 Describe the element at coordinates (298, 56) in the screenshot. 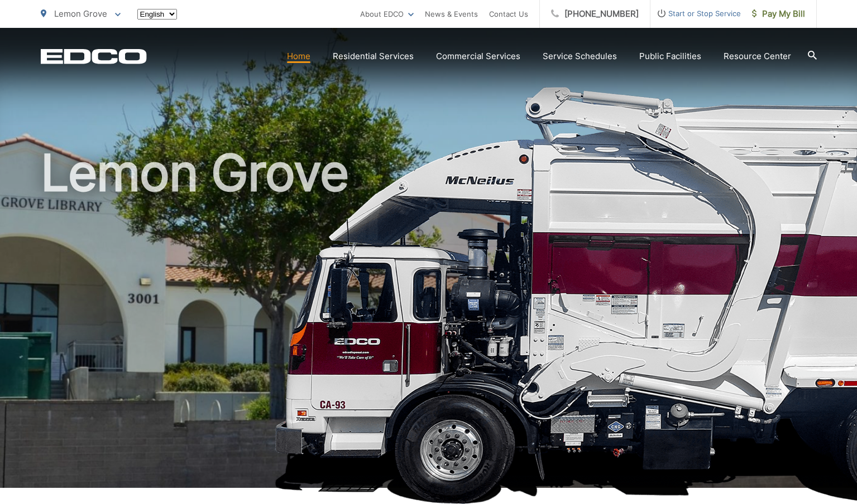

I see `a: Home` at that location.